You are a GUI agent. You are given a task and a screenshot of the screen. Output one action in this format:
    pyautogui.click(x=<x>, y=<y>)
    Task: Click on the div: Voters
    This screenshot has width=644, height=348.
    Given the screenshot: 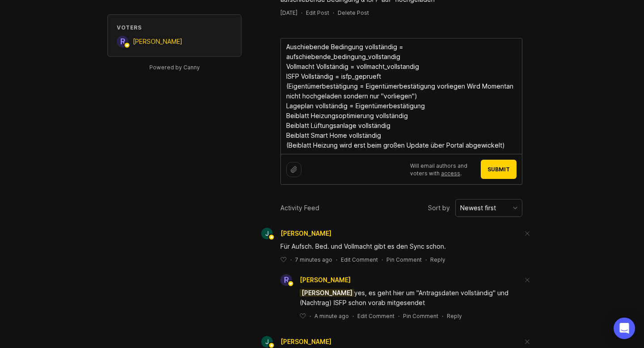 What is the action you would take?
    pyautogui.click(x=174, y=27)
    